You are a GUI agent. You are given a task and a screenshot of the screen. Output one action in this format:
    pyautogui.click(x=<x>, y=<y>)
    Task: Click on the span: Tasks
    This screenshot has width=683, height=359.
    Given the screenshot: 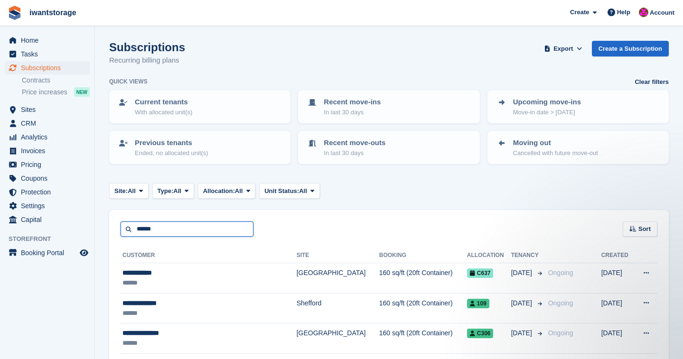 What is the action you would take?
    pyautogui.click(x=49, y=54)
    